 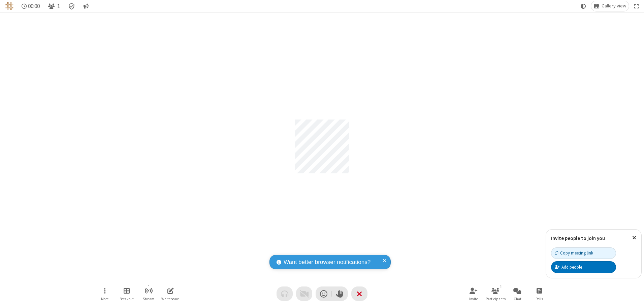 I want to click on button: Start streaming, so click(x=148, y=293).